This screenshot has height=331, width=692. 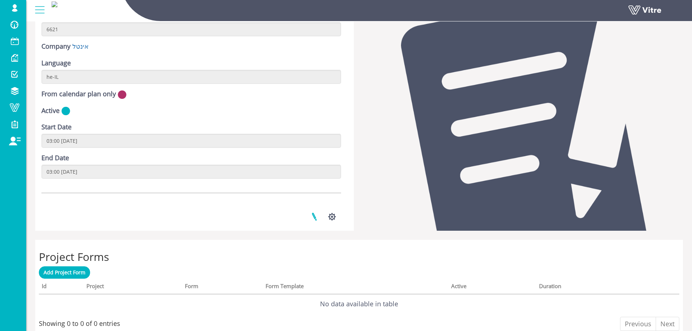 I want to click on label: End Date, so click(x=55, y=158).